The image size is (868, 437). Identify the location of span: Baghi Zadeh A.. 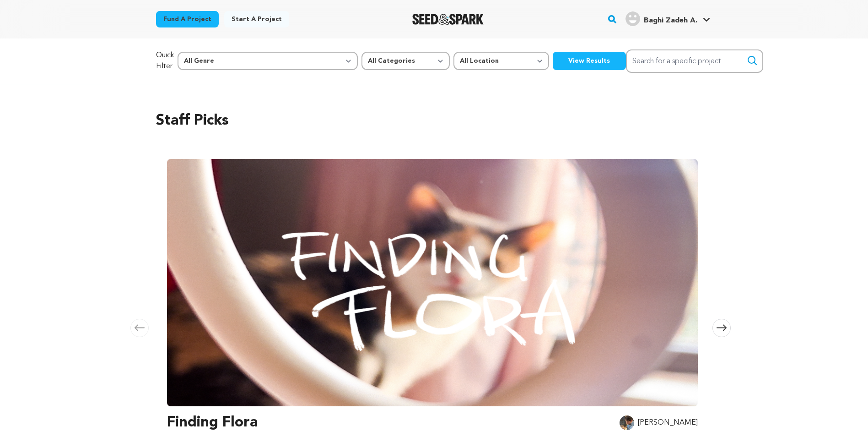
(670, 20).